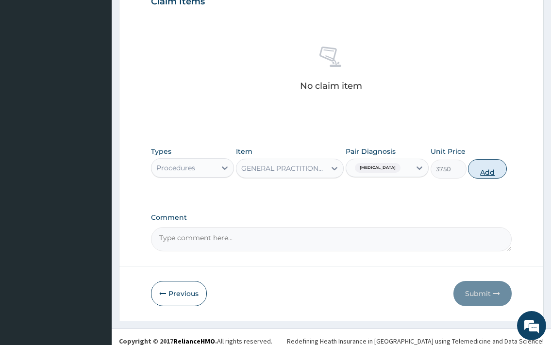  What do you see at coordinates (483, 294) in the screenshot?
I see `button: Submit` at bounding box center [483, 294].